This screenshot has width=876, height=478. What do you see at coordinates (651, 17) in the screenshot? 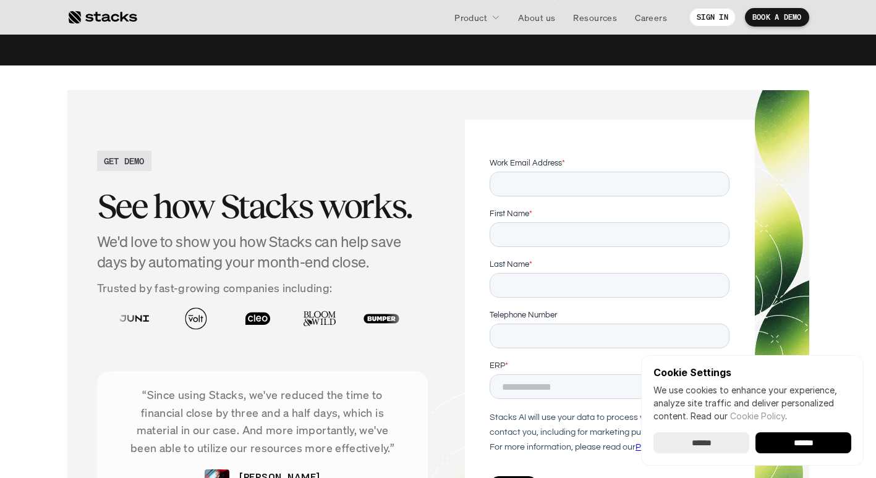
I see `p: Careers` at bounding box center [651, 17].